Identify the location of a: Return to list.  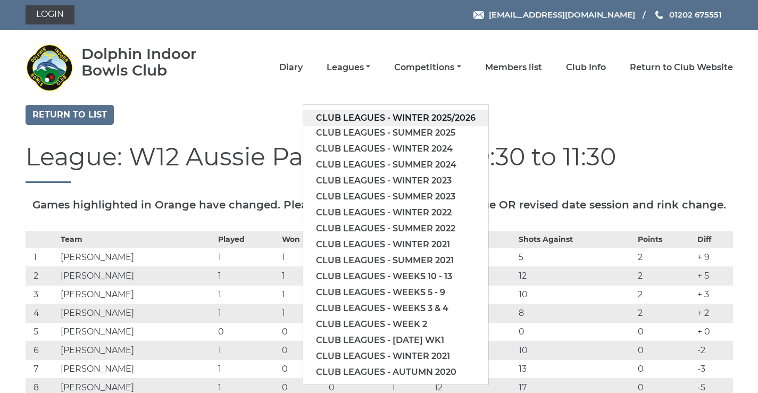
(70, 115).